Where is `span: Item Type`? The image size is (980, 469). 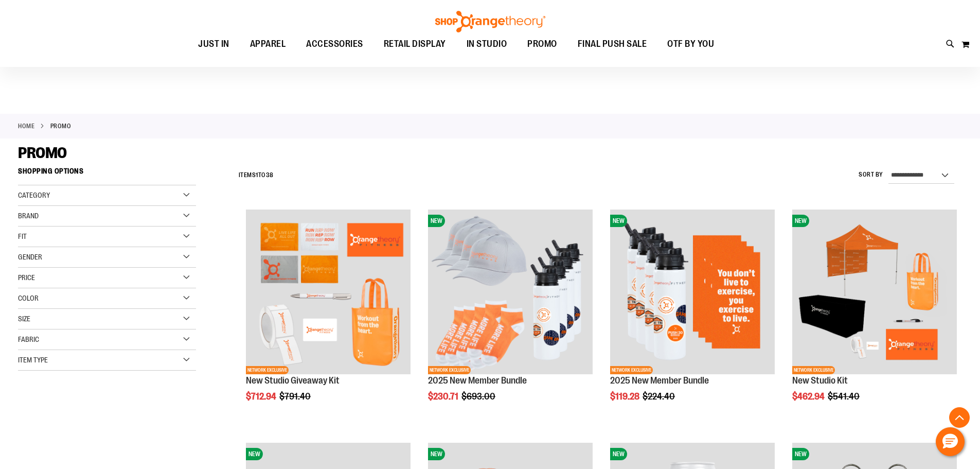 span: Item Type is located at coordinates (33, 360).